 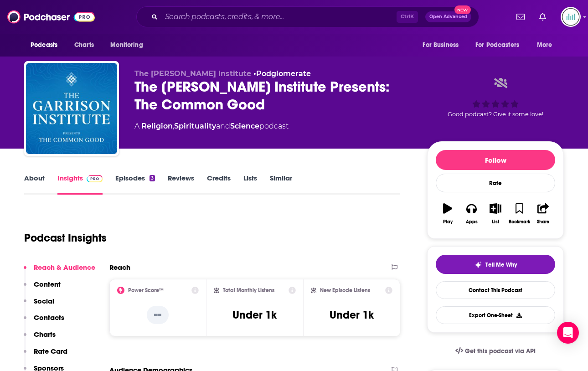 What do you see at coordinates (34, 184) in the screenshot?
I see `a: About` at bounding box center [34, 184].